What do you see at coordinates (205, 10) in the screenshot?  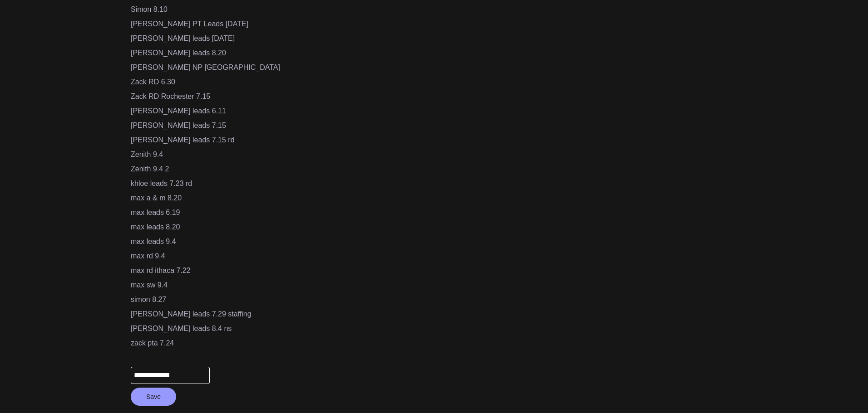 I see `div: Simon 8.10` at bounding box center [205, 10].